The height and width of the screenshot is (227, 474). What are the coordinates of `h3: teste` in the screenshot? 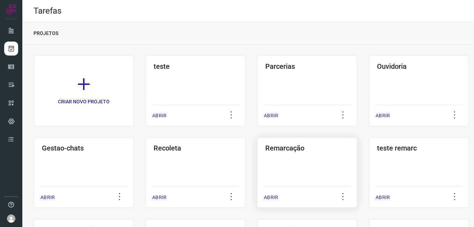 It's located at (196, 66).